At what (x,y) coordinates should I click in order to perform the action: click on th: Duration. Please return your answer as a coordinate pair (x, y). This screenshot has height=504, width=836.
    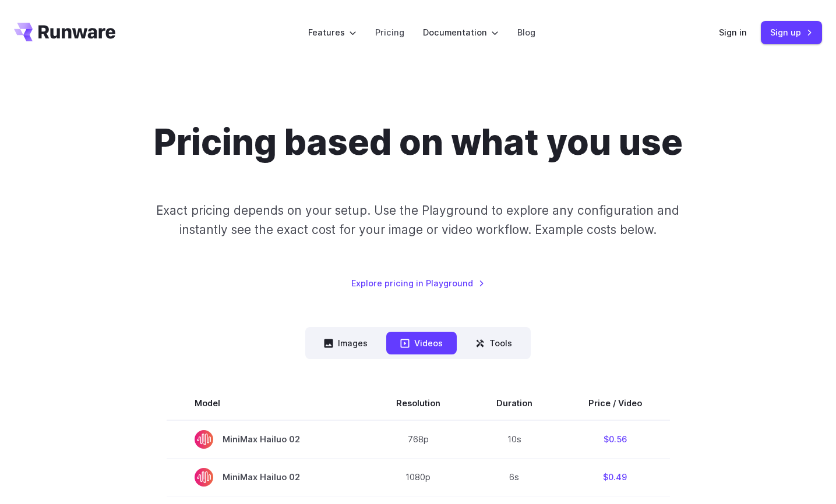
    Looking at the image, I should click on (514, 404).